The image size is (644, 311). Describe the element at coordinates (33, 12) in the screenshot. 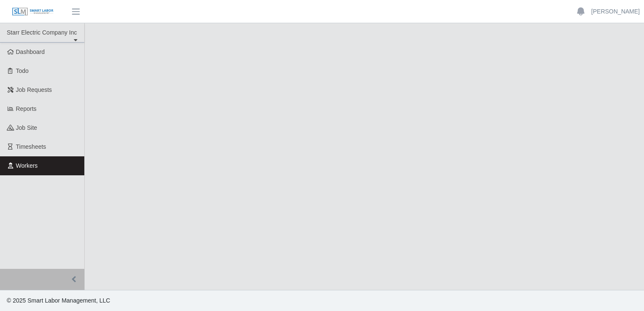

I see `img: SLM Logo` at that location.